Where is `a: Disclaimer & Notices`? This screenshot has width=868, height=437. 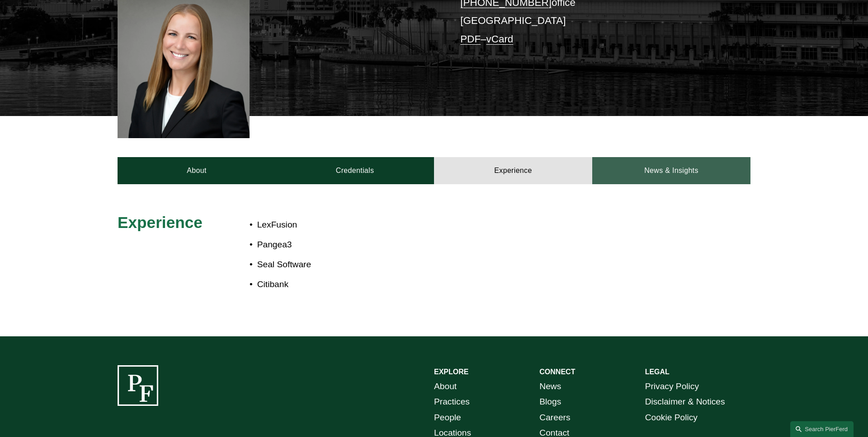
a: Disclaimer & Notices is located at coordinates (684, 401).